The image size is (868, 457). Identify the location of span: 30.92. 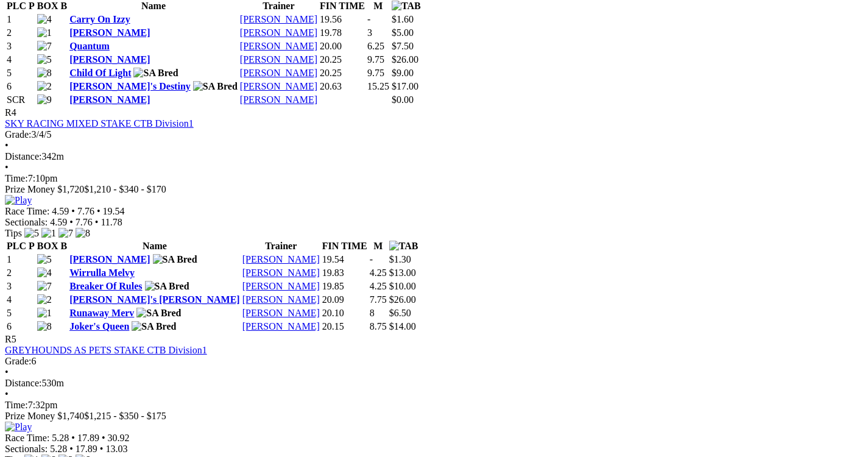
(119, 437).